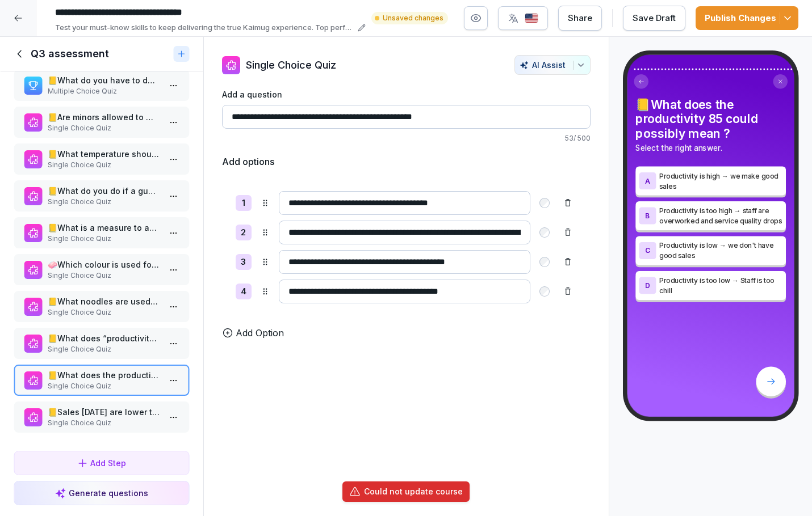 The height and width of the screenshot is (516, 812). What do you see at coordinates (243, 232) in the screenshot?
I see `p: 2` at bounding box center [243, 232].